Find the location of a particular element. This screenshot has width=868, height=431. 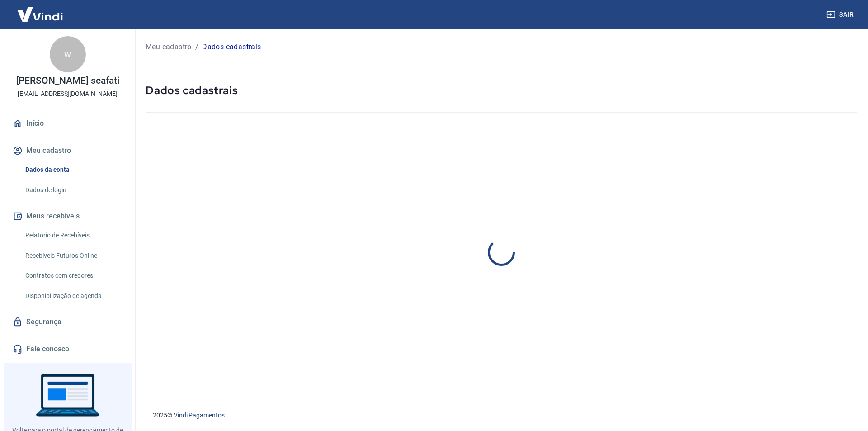

h5: Dados cadastrais is located at coordinates (501, 91).